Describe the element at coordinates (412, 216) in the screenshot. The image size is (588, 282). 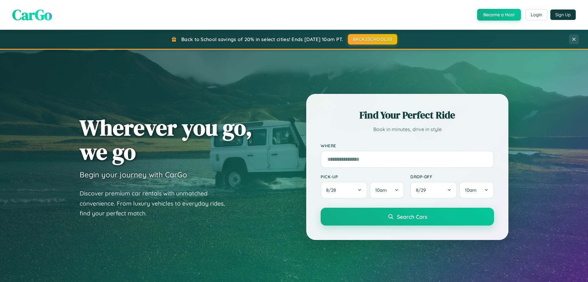
I see `span: Search Cars` at that location.